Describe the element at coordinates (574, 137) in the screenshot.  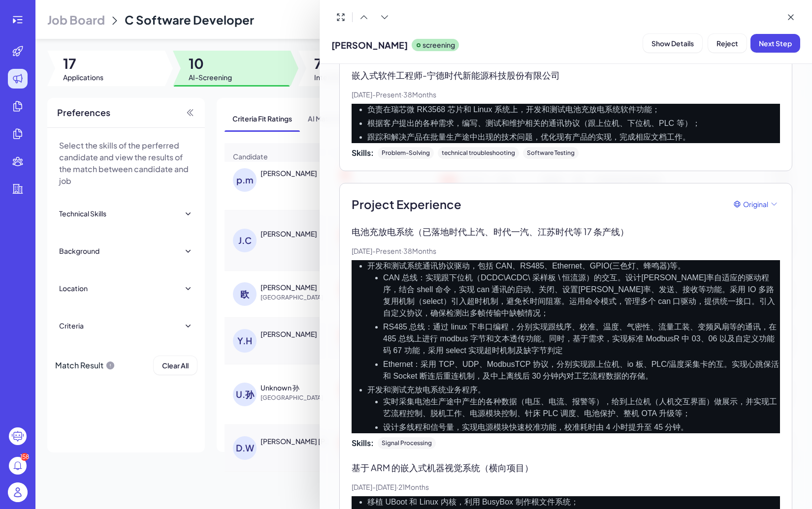
I see `li: 跟踪和解决产品在批量生产途中出现的技术问题，优化现有产品的实现，完成相应文档工作。` at that location.